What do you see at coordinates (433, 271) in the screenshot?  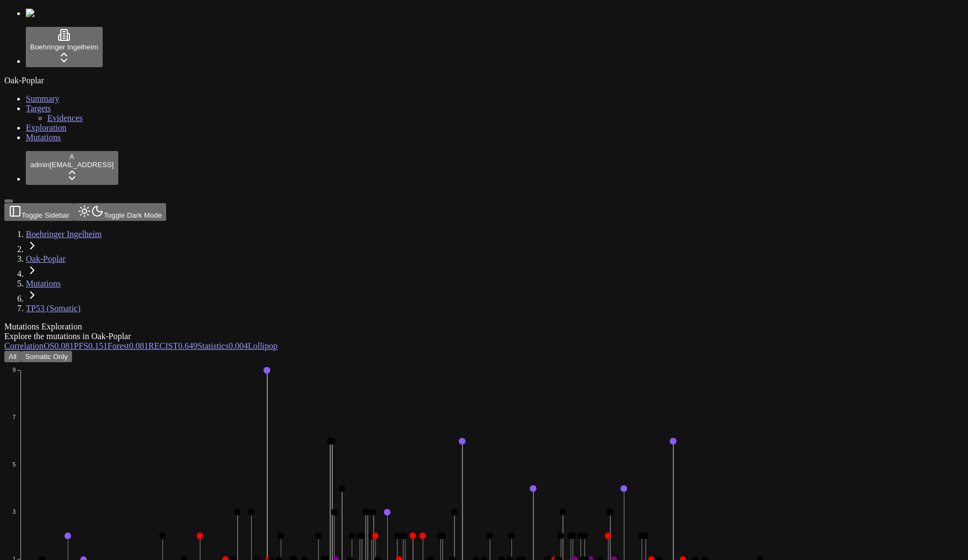 I see `nav: breadcrumb` at bounding box center [433, 271].